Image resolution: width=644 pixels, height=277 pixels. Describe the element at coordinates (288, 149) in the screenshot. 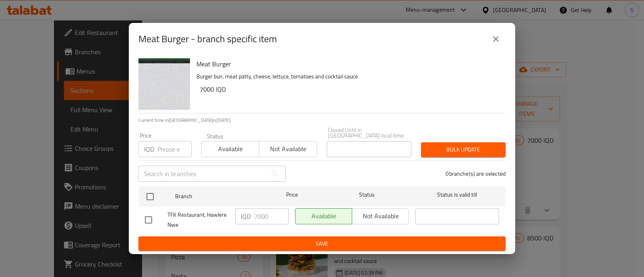

I see `button: Not available` at that location.